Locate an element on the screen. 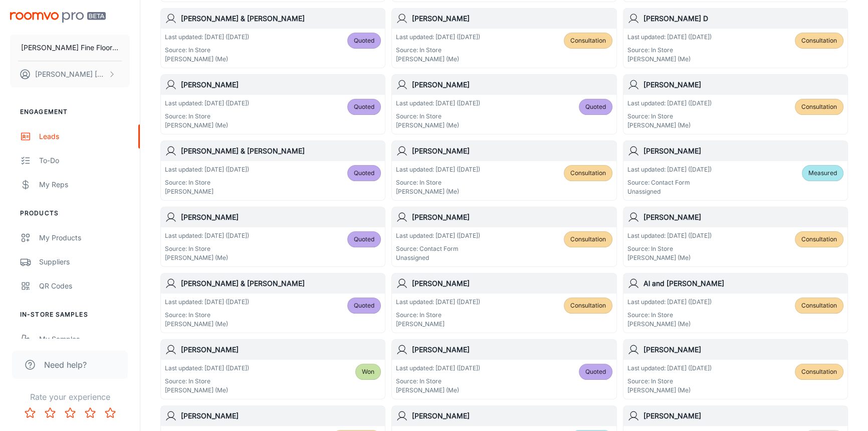  button: Rate 1 star is located at coordinates (30, 413).